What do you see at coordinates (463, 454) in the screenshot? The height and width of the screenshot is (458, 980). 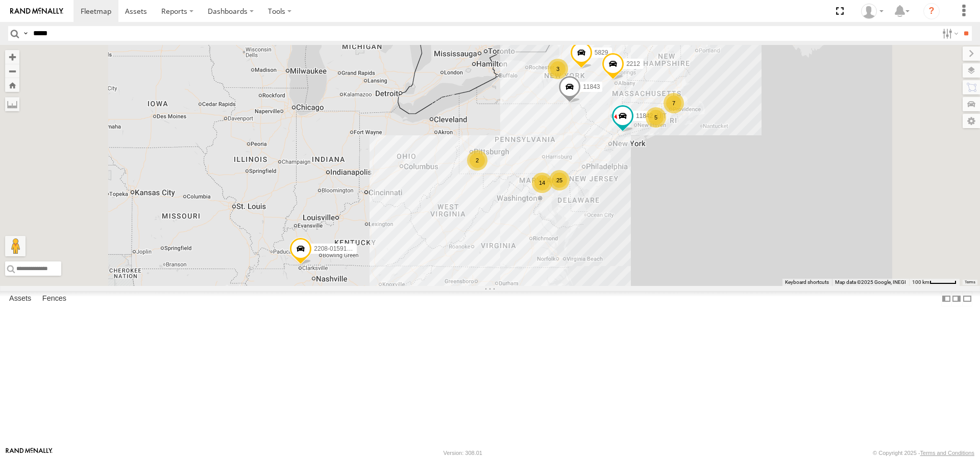 I see `div: Version: 308.01` at bounding box center [463, 454].